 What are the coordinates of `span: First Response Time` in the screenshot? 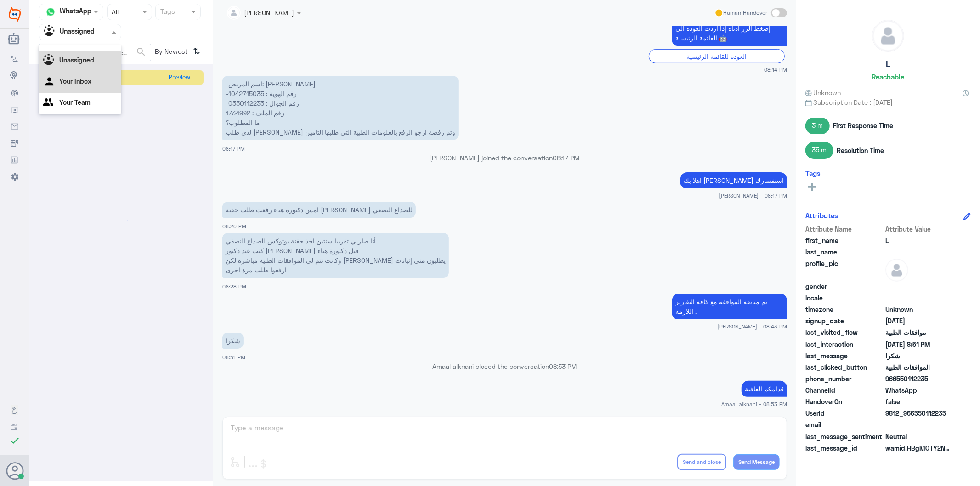 It's located at (863, 125).